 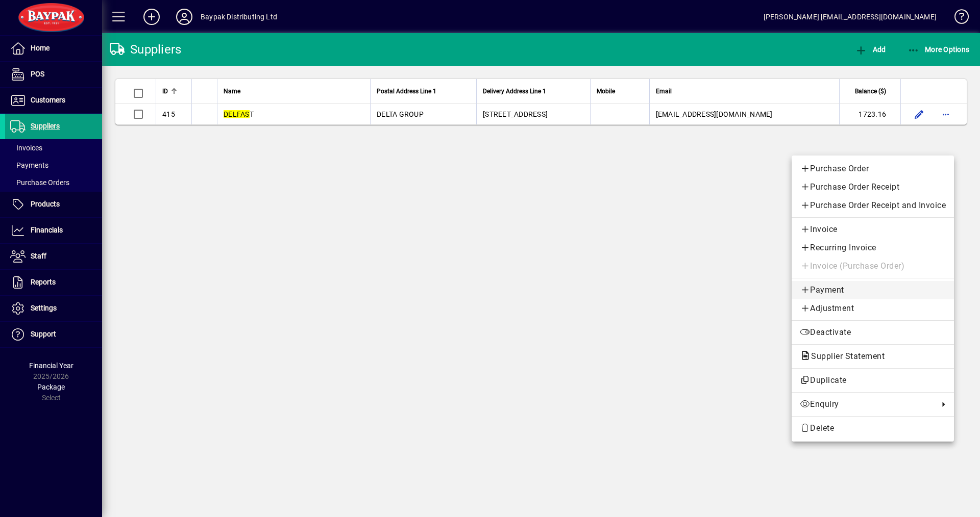 What do you see at coordinates (873, 332) in the screenshot?
I see `span: Deactivate` at bounding box center [873, 332].